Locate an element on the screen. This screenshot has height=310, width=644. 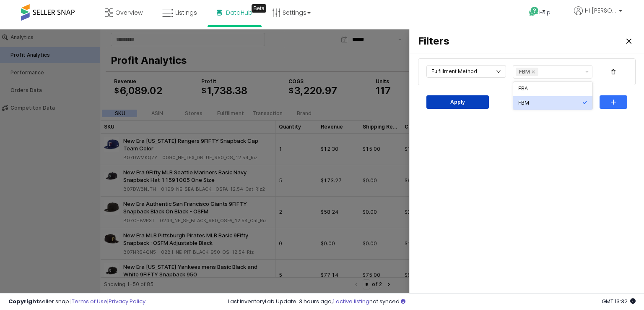
a: Terms of Use is located at coordinates (89, 301).